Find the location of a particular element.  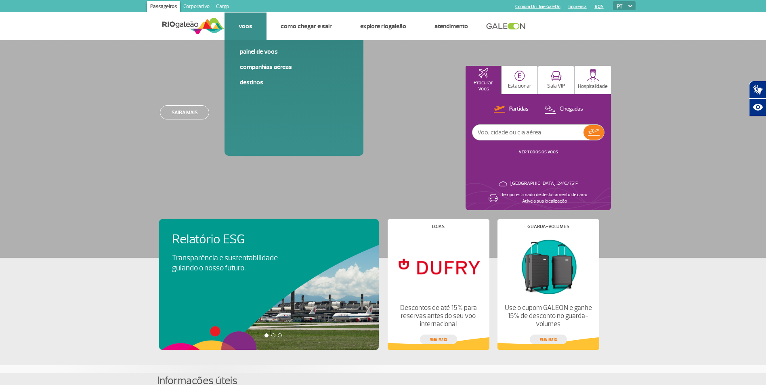

div: Plugin de acessibilidade da Hand Talk. is located at coordinates (757, 98).